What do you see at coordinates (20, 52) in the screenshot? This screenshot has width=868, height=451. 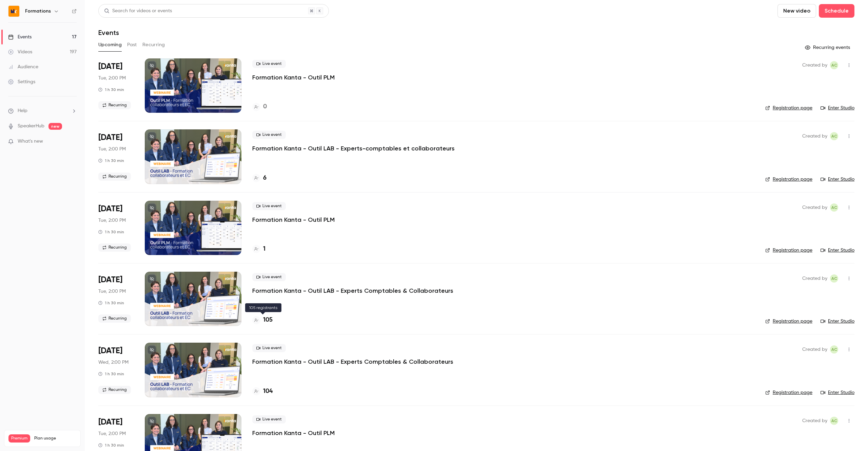 I see `div: Videos` at bounding box center [20, 52].